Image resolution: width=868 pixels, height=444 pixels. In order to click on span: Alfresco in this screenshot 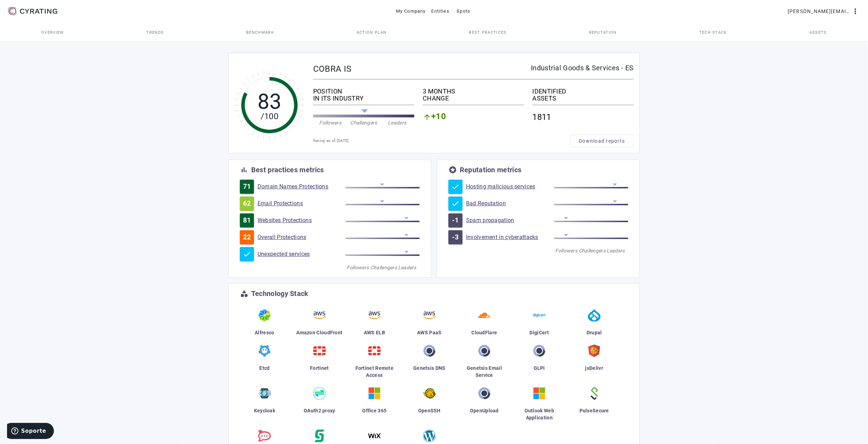, I will do `click(264, 333)`.